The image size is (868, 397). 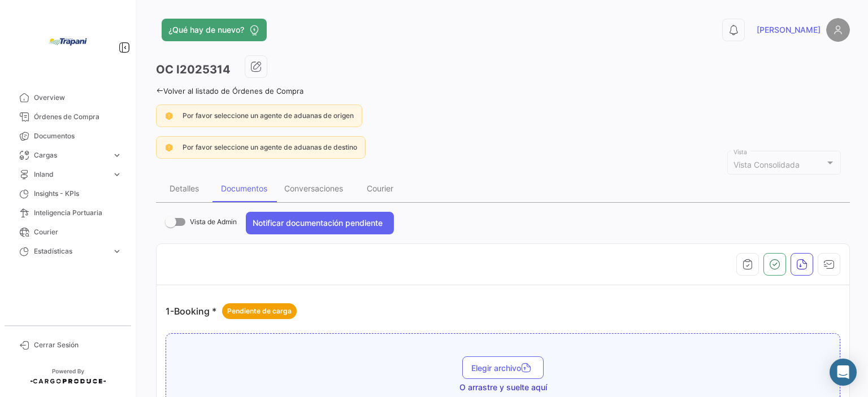 I want to click on div: Courier, so click(x=380, y=188).